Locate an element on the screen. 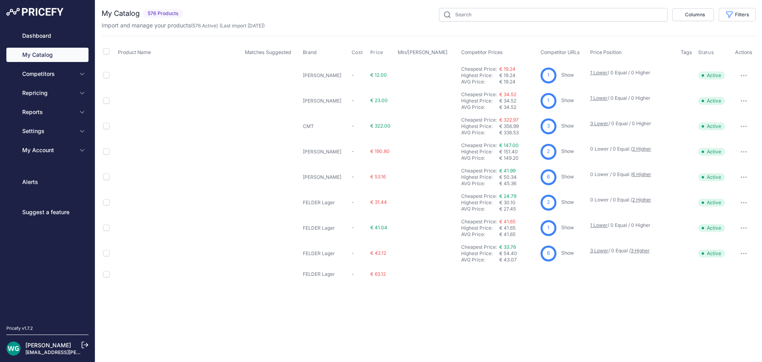 The height and width of the screenshot is (362, 762). span: € 53.16 is located at coordinates (378, 176).